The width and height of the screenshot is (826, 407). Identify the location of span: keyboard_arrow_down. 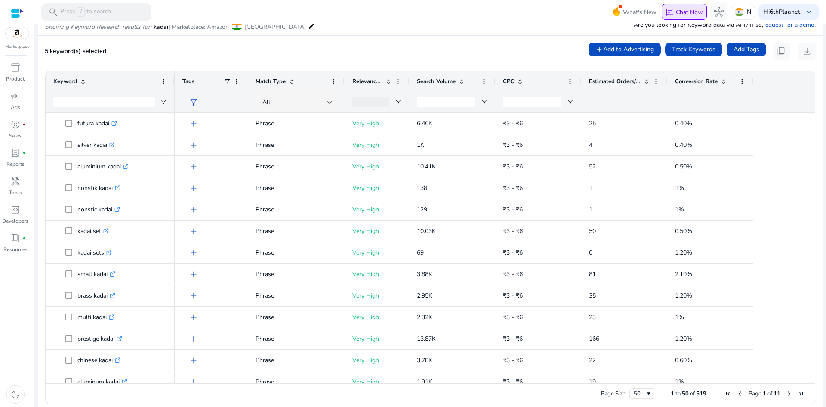
(809, 12).